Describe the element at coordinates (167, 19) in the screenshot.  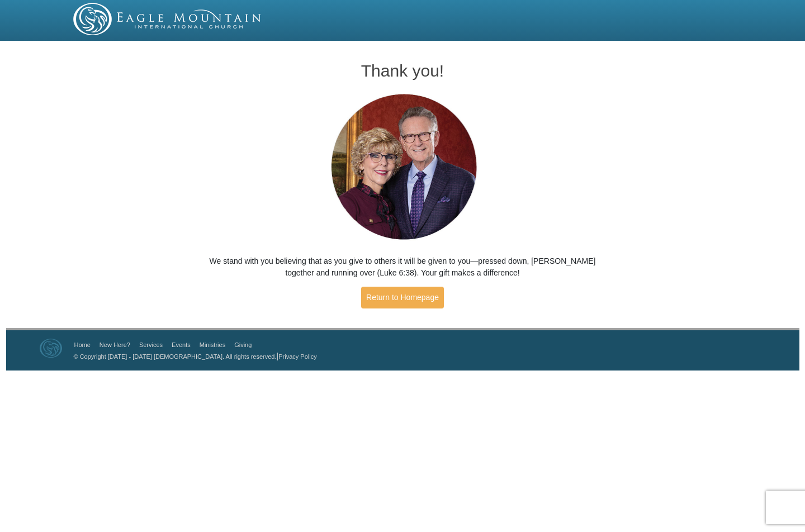
I see `img: EMIC` at that location.